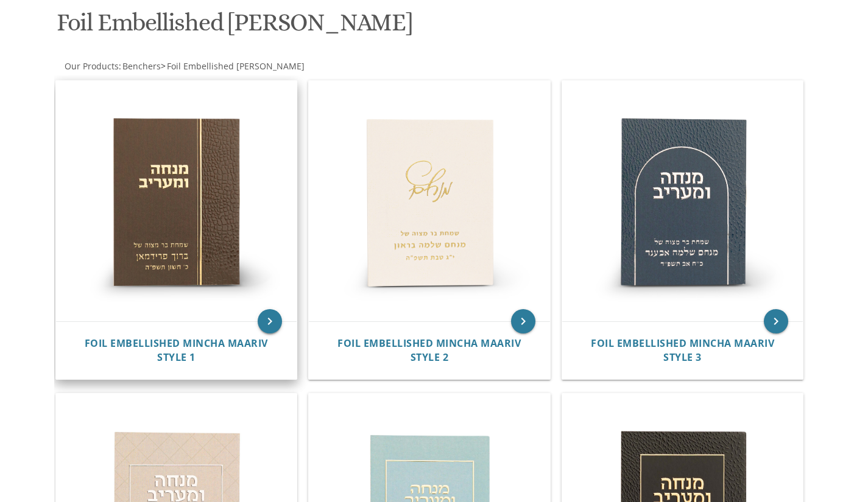 The image size is (868, 502). I want to click on span: Benchers, so click(141, 65).